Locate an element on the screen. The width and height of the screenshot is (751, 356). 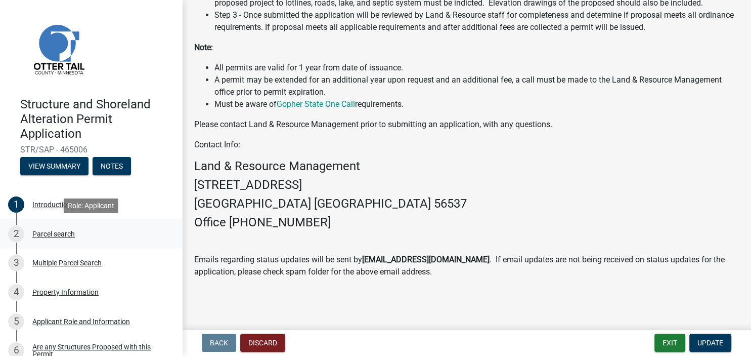
div: 4 is located at coordinates (16, 292).